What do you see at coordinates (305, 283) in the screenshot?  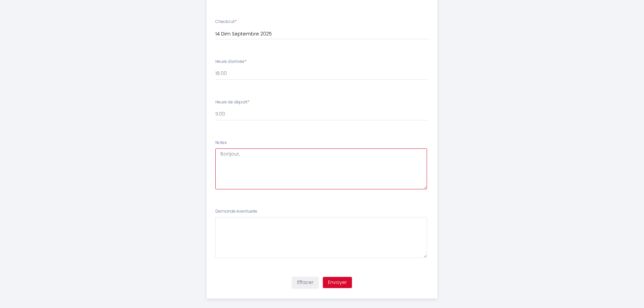 I see `button: Effacer` at bounding box center [305, 283].